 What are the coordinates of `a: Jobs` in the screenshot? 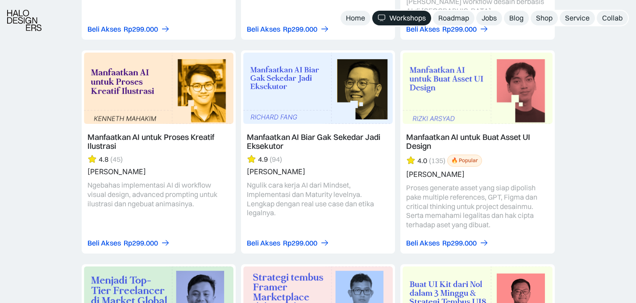 It's located at (489, 18).